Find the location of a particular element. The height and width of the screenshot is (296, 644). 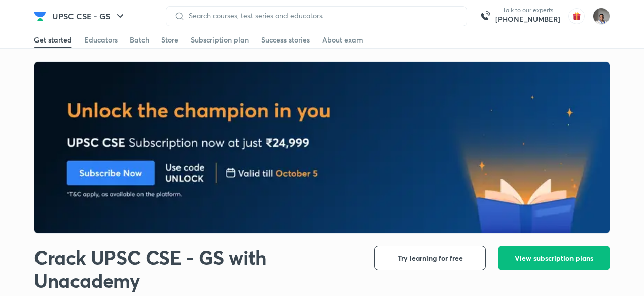

div: Subscription plan is located at coordinates (220, 40).